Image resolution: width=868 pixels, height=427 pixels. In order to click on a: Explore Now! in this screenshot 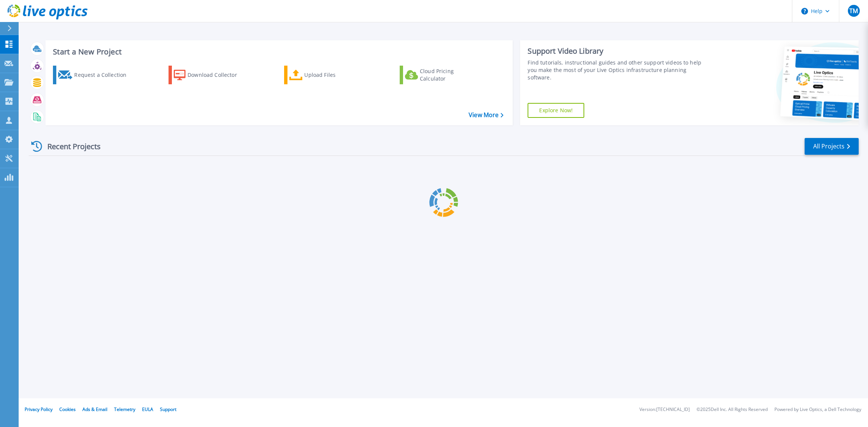, I will do `click(556, 110)`.